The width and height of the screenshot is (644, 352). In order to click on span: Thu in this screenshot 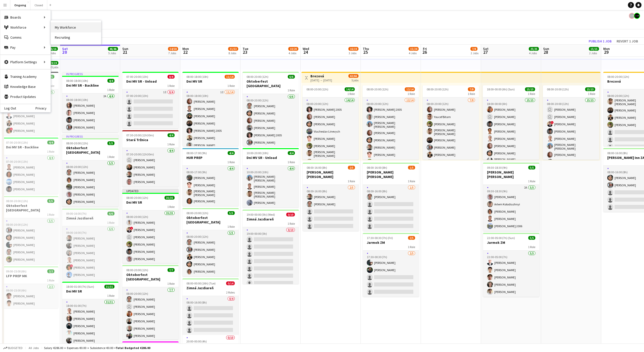, I will do `click(366, 49)`.